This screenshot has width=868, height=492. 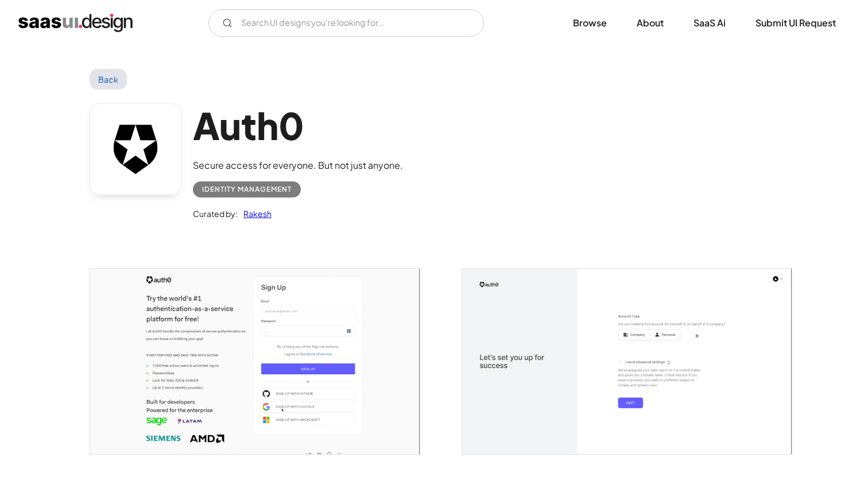 I want to click on div: Secure access for everyone. But not just anyone., so click(x=298, y=165).